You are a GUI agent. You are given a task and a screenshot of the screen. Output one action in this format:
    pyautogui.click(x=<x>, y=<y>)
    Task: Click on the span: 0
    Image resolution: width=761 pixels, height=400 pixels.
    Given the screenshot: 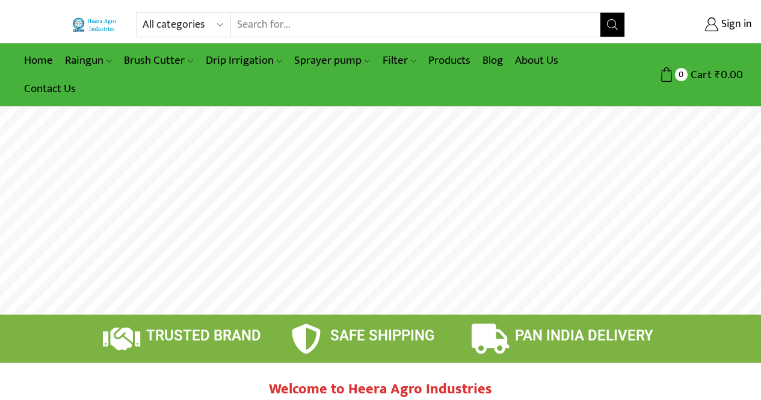 What is the action you would take?
    pyautogui.click(x=681, y=74)
    